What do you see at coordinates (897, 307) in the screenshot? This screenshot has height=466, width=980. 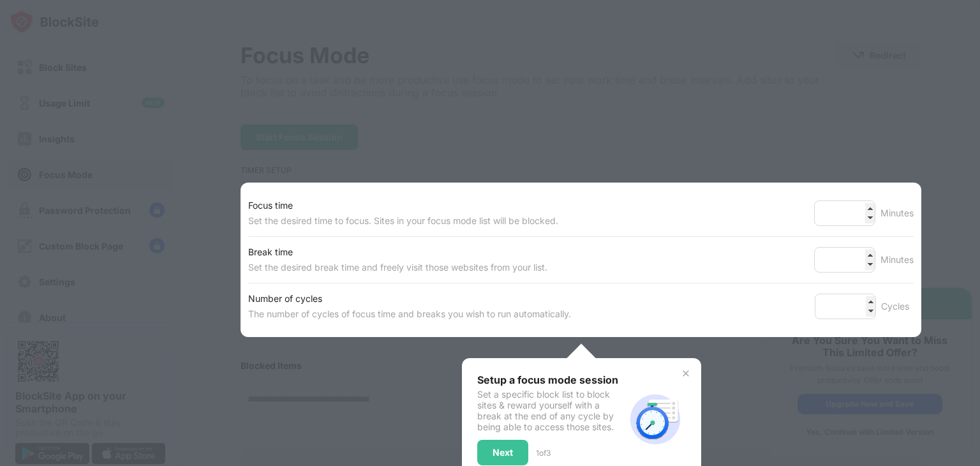 I see `div: Cycles` at bounding box center [897, 307].